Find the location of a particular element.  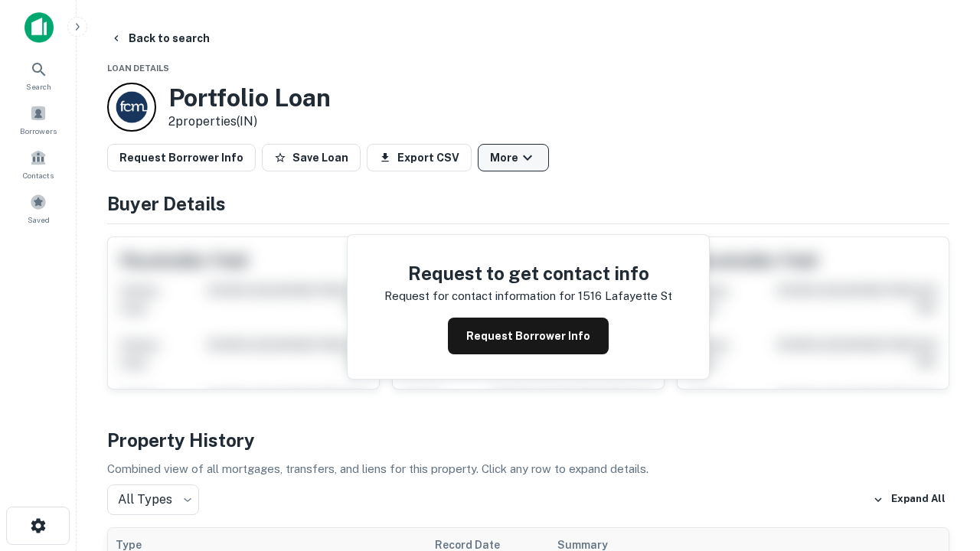

p: 1516 lafayette st is located at coordinates (625, 296).